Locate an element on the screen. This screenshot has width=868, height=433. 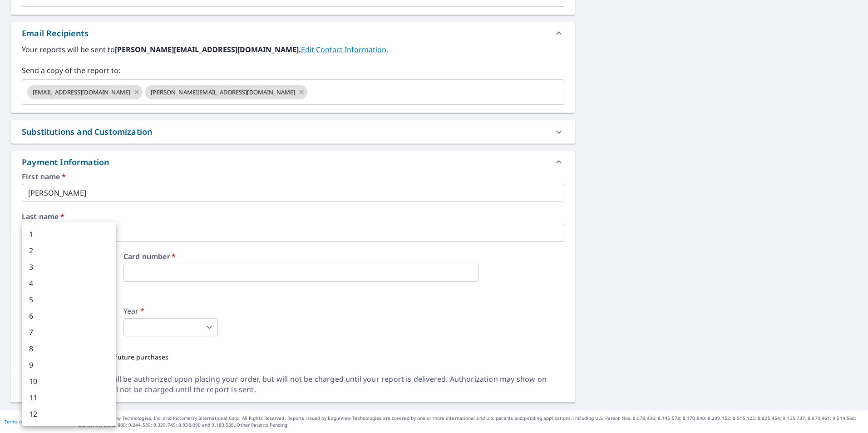
li: 2 is located at coordinates (69, 250).